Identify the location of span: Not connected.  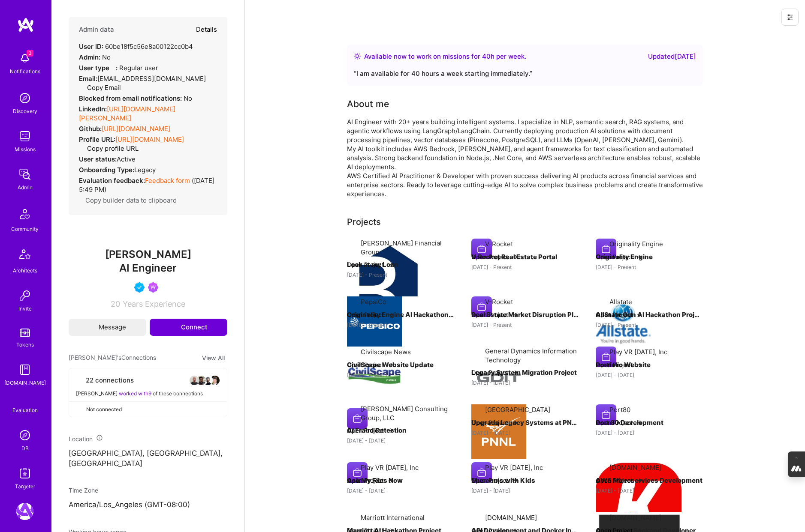
(104, 409).